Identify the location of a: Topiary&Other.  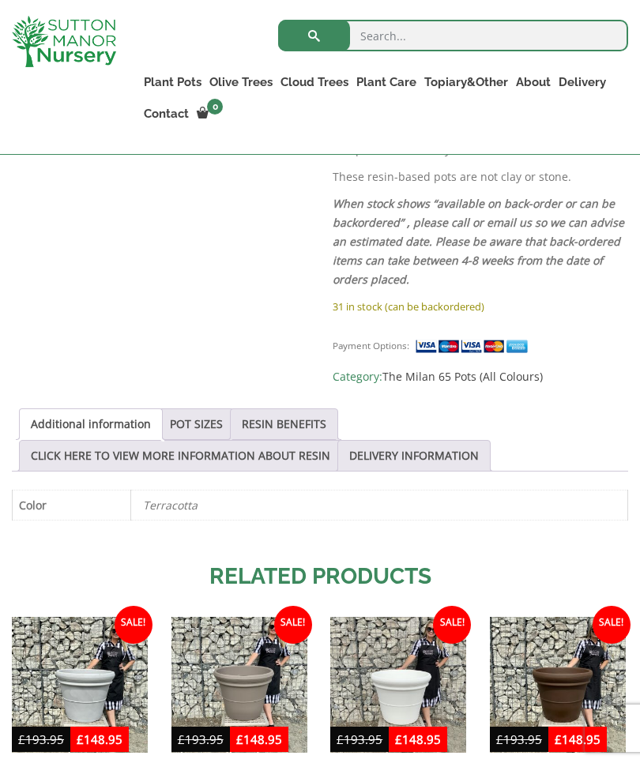
(466, 82).